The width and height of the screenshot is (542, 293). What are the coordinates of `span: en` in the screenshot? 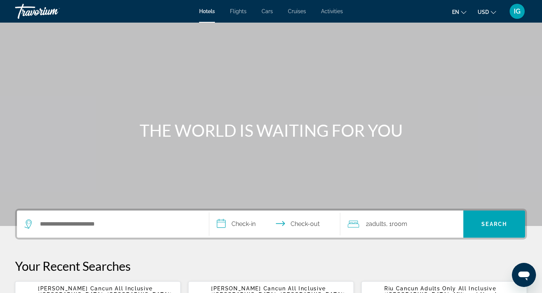 It's located at (455, 12).